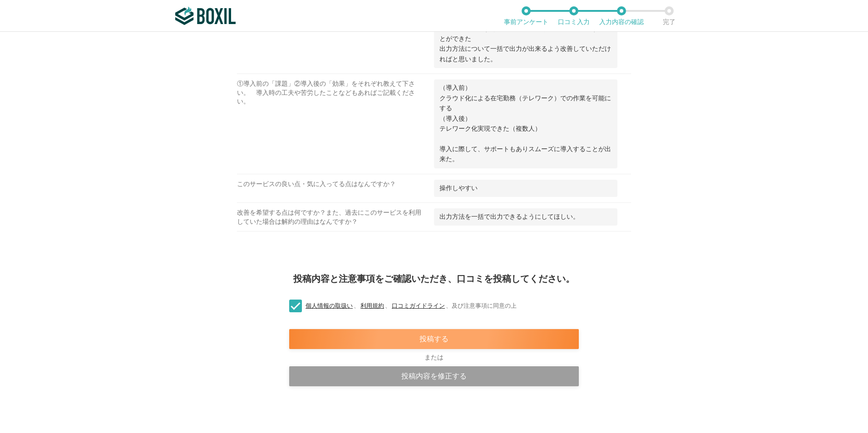 The height and width of the screenshot is (433, 868). Describe the element at coordinates (372, 305) in the screenshot. I see `a: 利用規約` at that location.